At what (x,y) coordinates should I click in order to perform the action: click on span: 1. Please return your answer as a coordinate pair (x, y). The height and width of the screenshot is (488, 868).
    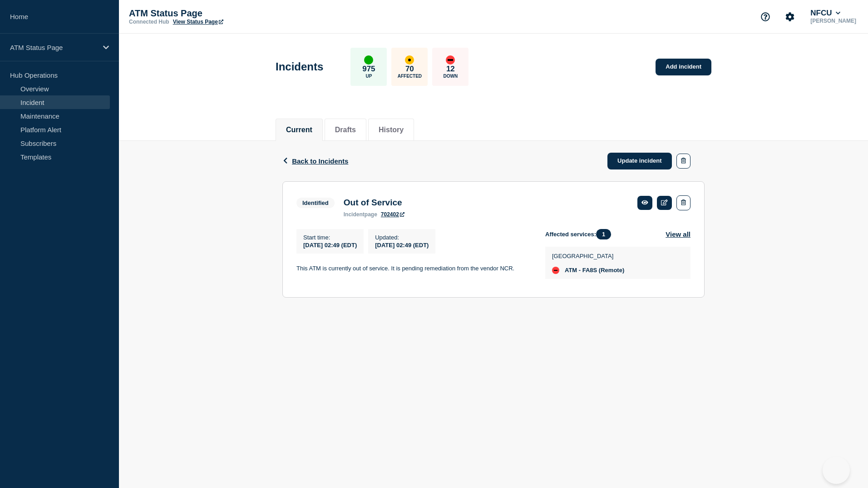
    Looking at the image, I should click on (603, 234).